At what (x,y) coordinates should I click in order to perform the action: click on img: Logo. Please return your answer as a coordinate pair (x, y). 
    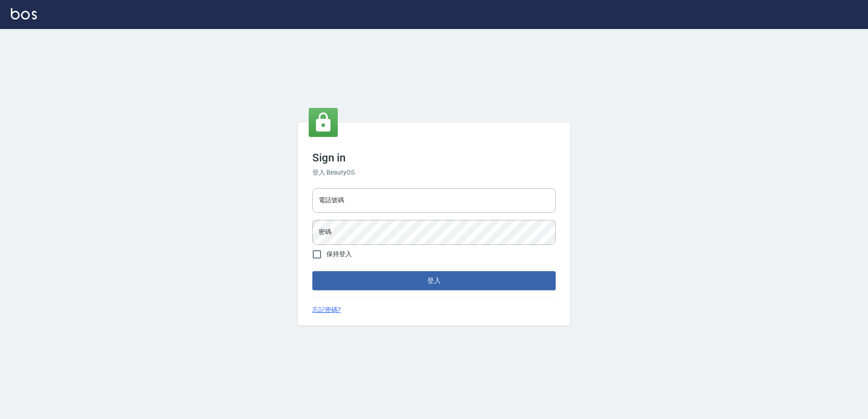
    Looking at the image, I should click on (24, 14).